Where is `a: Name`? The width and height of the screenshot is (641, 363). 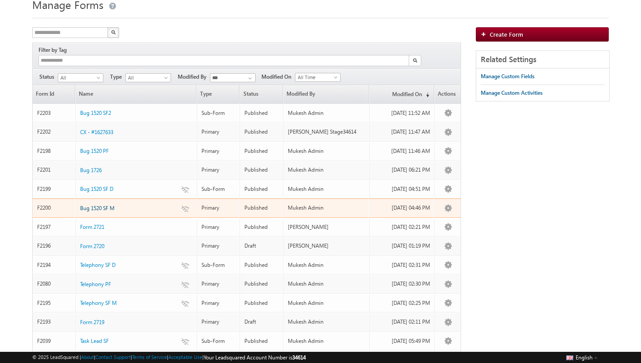
a: Name is located at coordinates (136, 94).